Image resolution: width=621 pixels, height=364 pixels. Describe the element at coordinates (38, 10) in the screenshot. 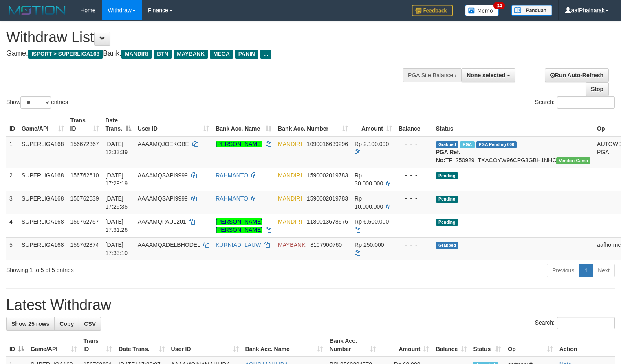

I see `img: MOTION_logo.png` at that location.